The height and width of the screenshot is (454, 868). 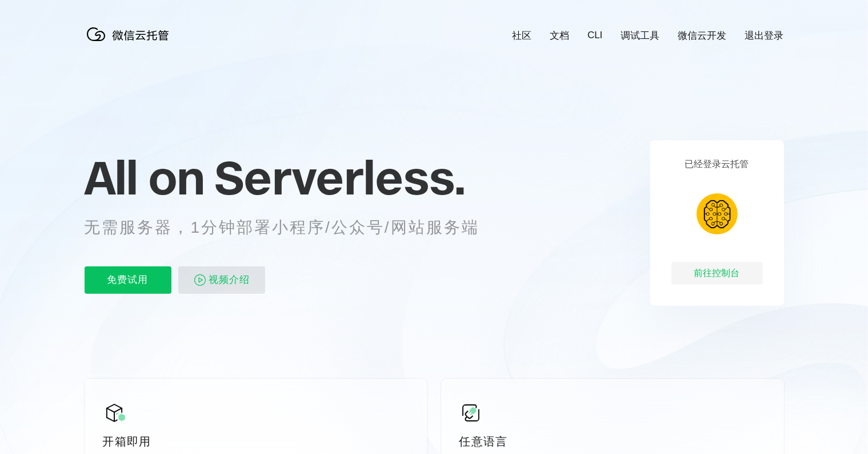 I want to click on a: 退出登录, so click(x=765, y=36).